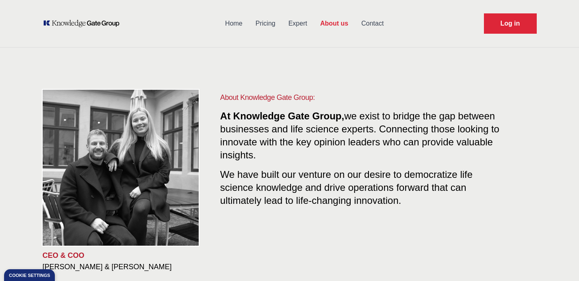 The height and width of the screenshot is (281, 579). What do you see at coordinates (359, 135) in the screenshot?
I see `span: we exist to bridge the gap between businesses and life science experts. Connecting those looking ...` at bounding box center [359, 135].